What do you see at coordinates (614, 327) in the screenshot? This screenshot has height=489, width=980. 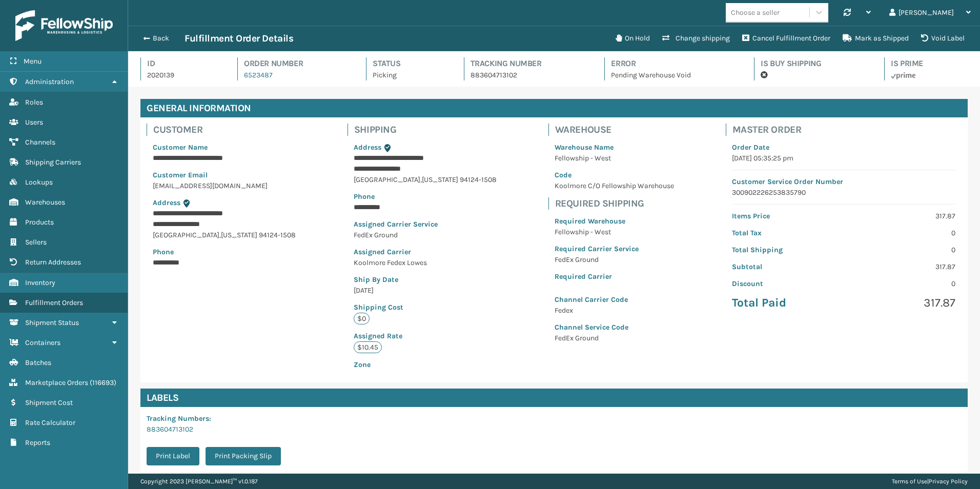 I see `p: Channel Service Code` at bounding box center [614, 327].